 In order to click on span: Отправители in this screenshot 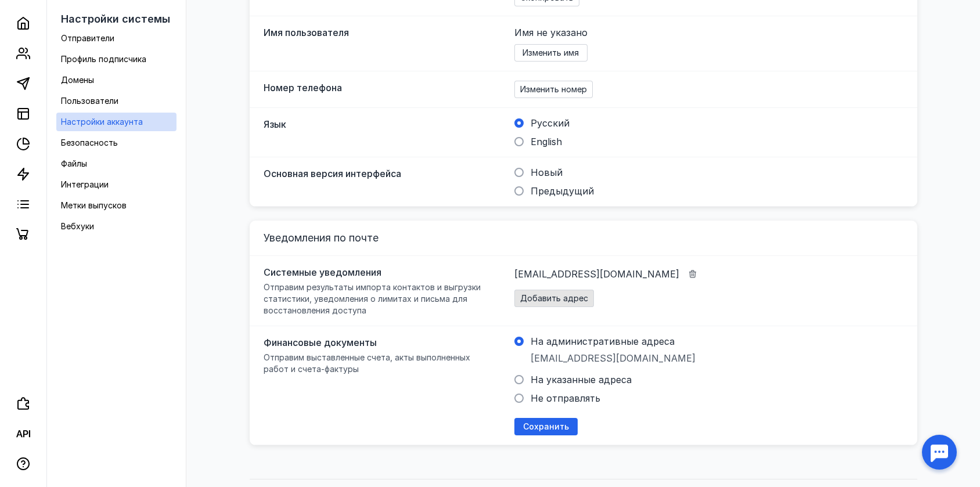, I will do `click(88, 38)`.